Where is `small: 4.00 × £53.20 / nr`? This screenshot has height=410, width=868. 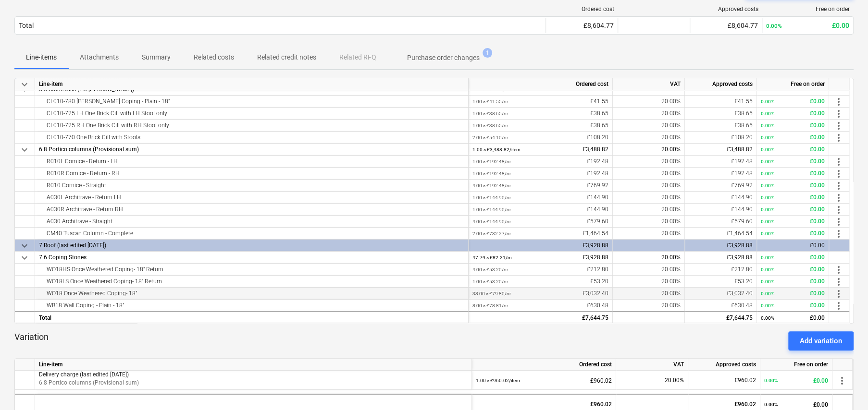
small: 4.00 × £53.20 / nr is located at coordinates (490, 269).